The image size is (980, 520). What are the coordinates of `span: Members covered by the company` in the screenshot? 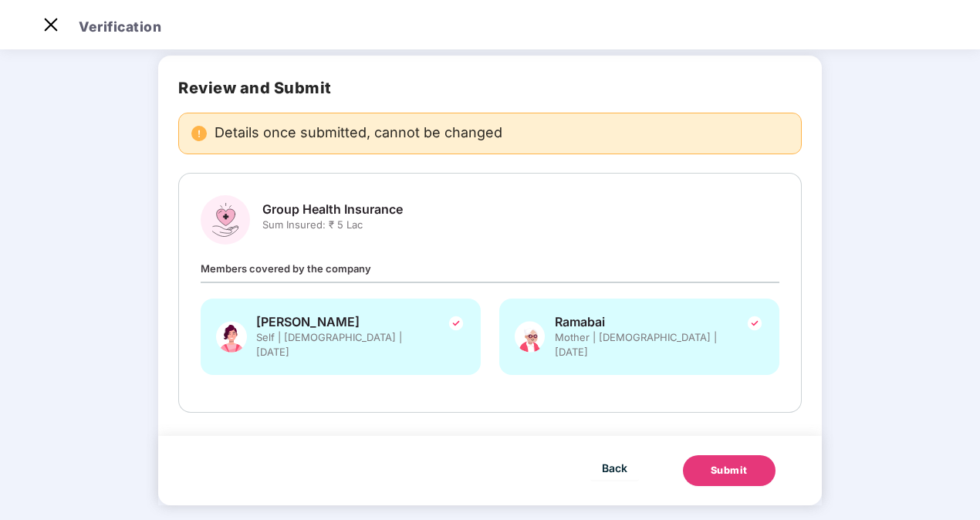 It's located at (285, 268).